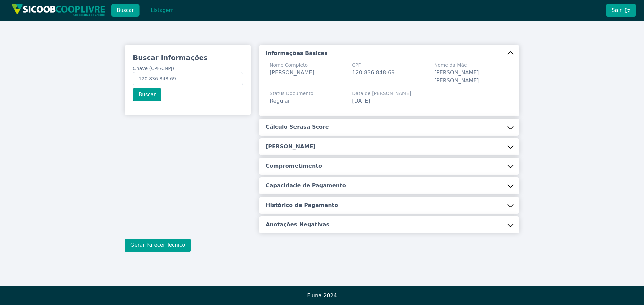 The height and width of the screenshot is (305, 644). What do you see at coordinates (162, 10) in the screenshot?
I see `button: Listagem` at bounding box center [162, 10].